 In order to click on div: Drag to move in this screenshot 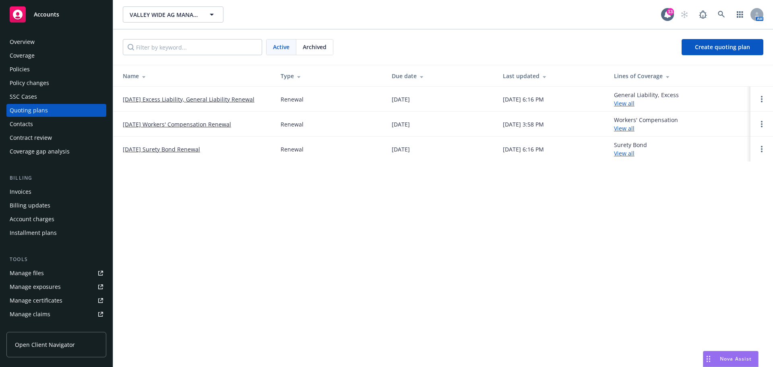, I will do `click(708, 359)`.